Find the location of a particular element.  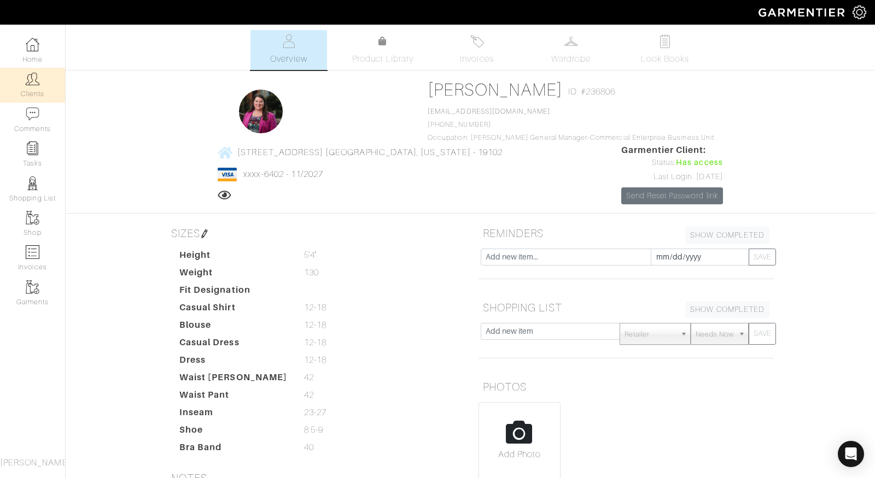

h5: SIZES is located at coordinates (314, 233).